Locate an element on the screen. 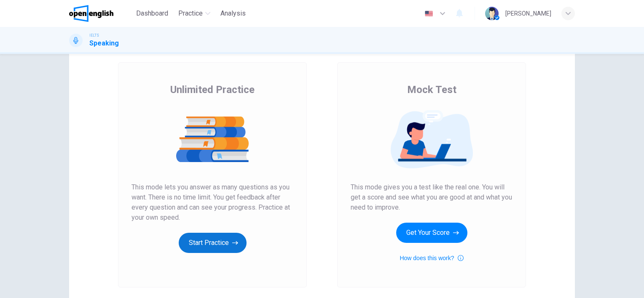 Image resolution: width=644 pixels, height=298 pixels. img: en is located at coordinates (428, 13).